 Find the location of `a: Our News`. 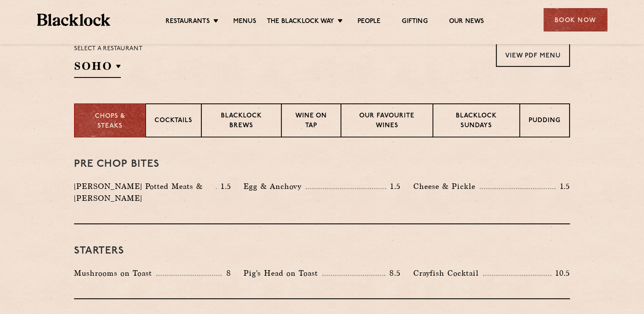

a: Our News is located at coordinates (466, 22).